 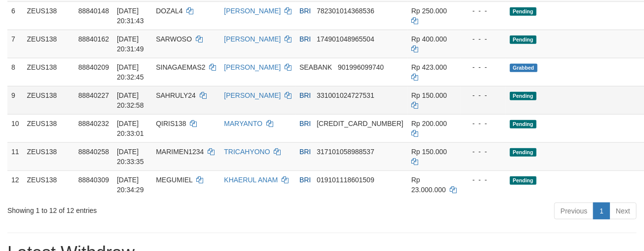 What do you see at coordinates (181, 67) in the screenshot?
I see `span: SINAGAEMAS2` at bounding box center [181, 67].